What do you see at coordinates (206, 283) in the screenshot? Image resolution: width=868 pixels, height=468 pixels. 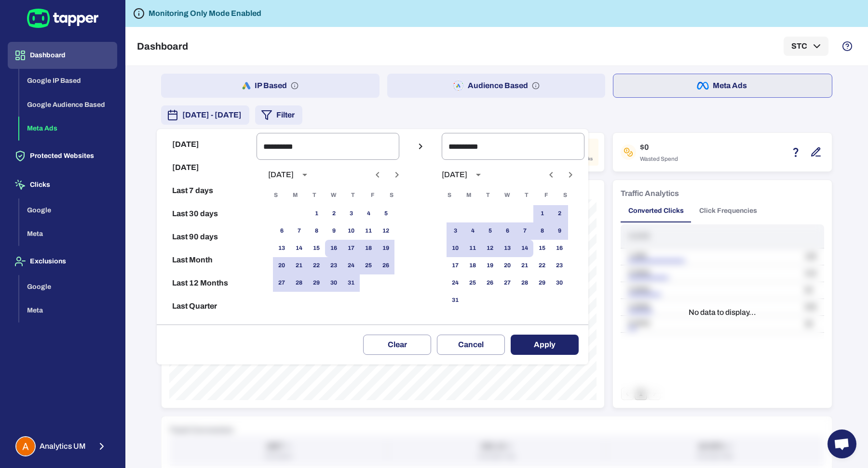 I see `button: Last 12 Months` at bounding box center [206, 283].